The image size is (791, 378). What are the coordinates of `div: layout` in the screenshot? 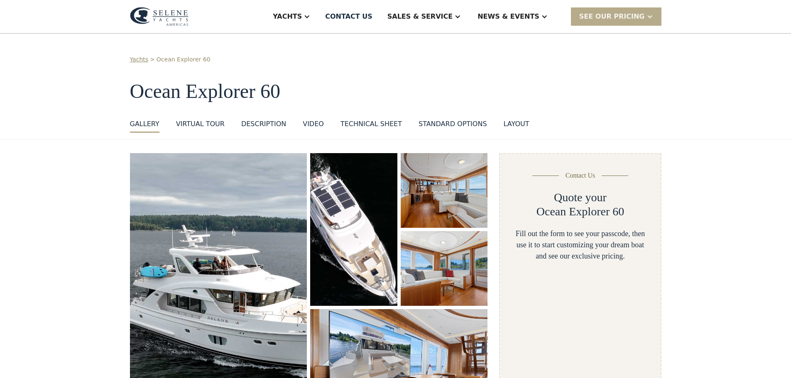 It's located at (516, 124).